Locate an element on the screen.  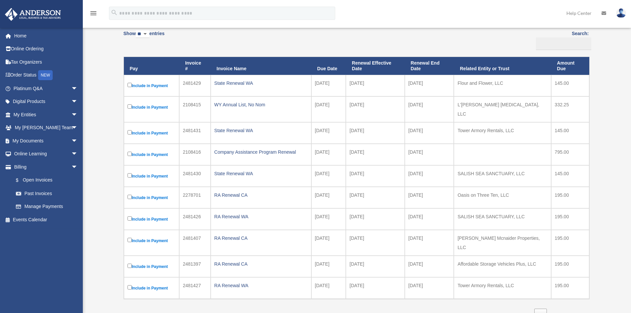
td: 2481397 is located at coordinates (195, 266).